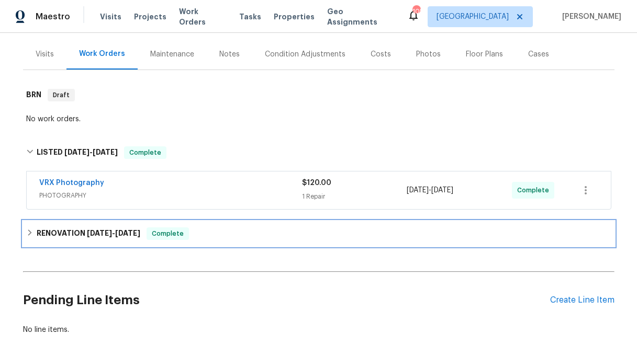  What do you see at coordinates (150, 17) in the screenshot?
I see `span: Projects` at bounding box center [150, 17].